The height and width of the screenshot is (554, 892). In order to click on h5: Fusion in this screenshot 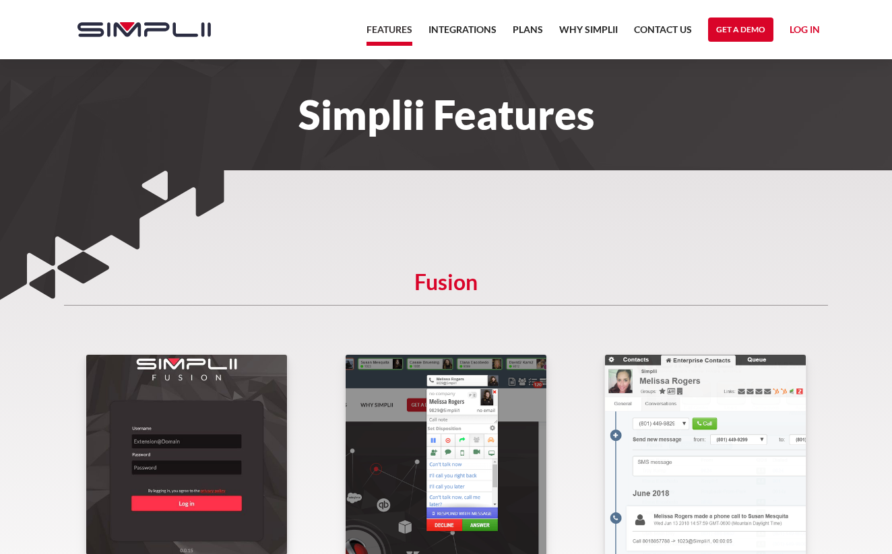, I will do `click(446, 290)`.